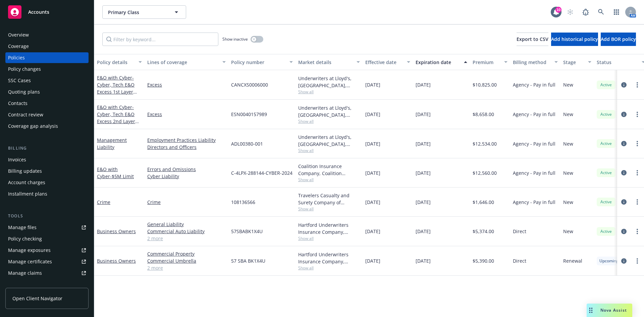  What do you see at coordinates (19, 81) in the screenshot?
I see `div: SSC Cases` at bounding box center [19, 81].